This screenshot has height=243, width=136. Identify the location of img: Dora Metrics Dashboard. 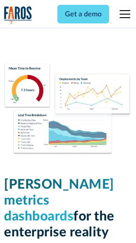
(68, 110).